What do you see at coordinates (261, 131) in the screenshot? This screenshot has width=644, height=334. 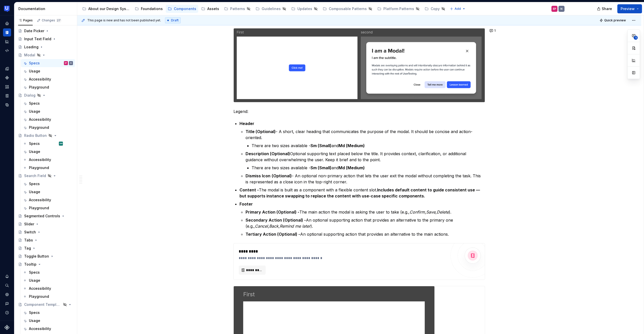 I see `strong: Title (Optional)` at bounding box center [261, 131].